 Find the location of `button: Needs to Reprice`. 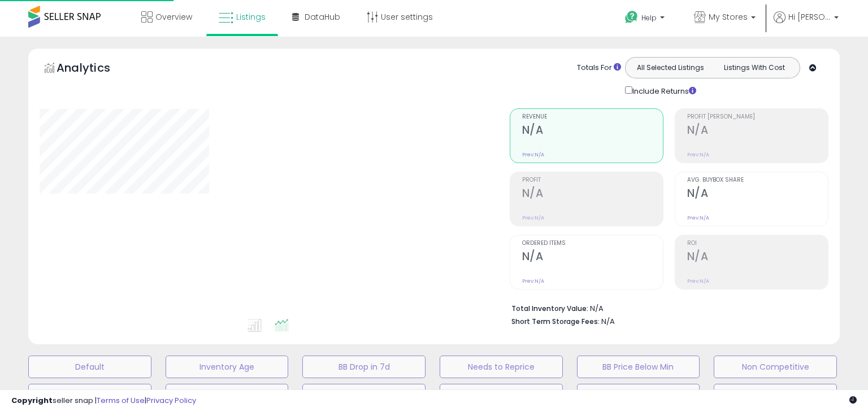

button: Needs to Reprice is located at coordinates (501, 367).